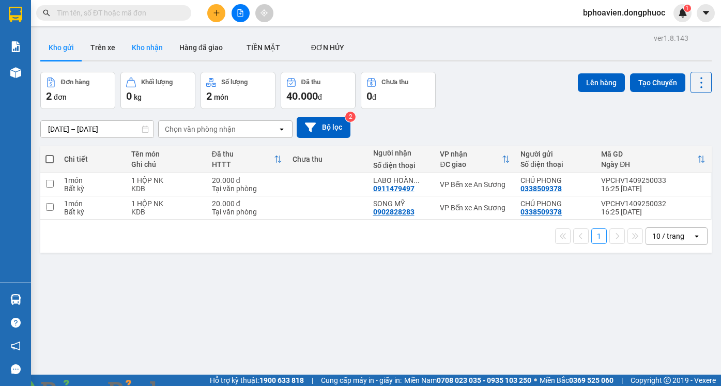 The width and height of the screenshot is (721, 386). I want to click on span: aim, so click(264, 13).